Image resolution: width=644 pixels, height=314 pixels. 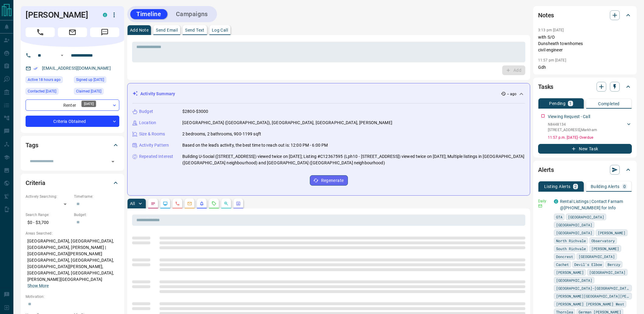 What do you see at coordinates (569, 117) in the screenshot?
I see `p: Viewing Request - Call` at bounding box center [569, 117].